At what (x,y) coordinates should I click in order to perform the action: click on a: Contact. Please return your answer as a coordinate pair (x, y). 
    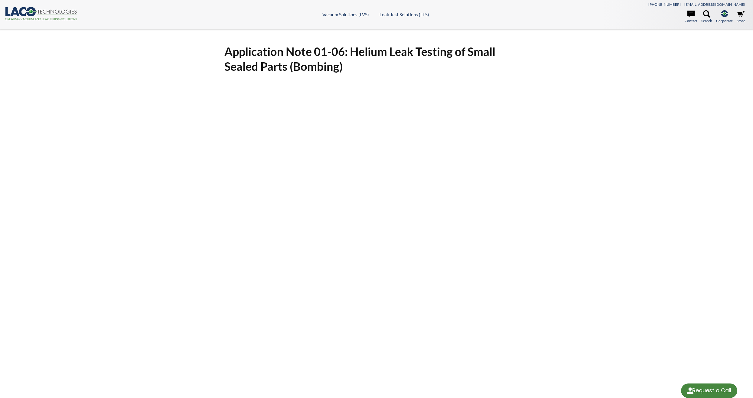
    Looking at the image, I should click on (691, 17).